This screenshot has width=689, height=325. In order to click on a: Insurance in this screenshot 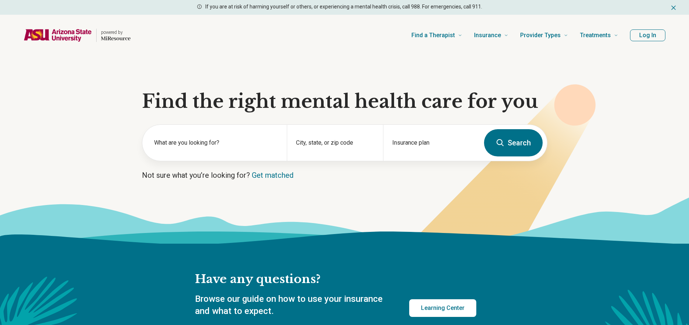, I will do `click(491, 35)`.